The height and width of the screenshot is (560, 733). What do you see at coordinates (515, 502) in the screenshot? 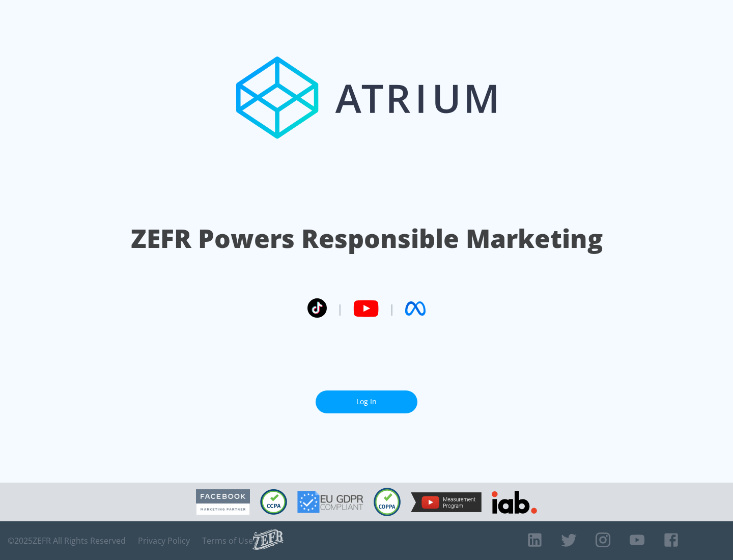
I see `img: IAB` at bounding box center [515, 502].